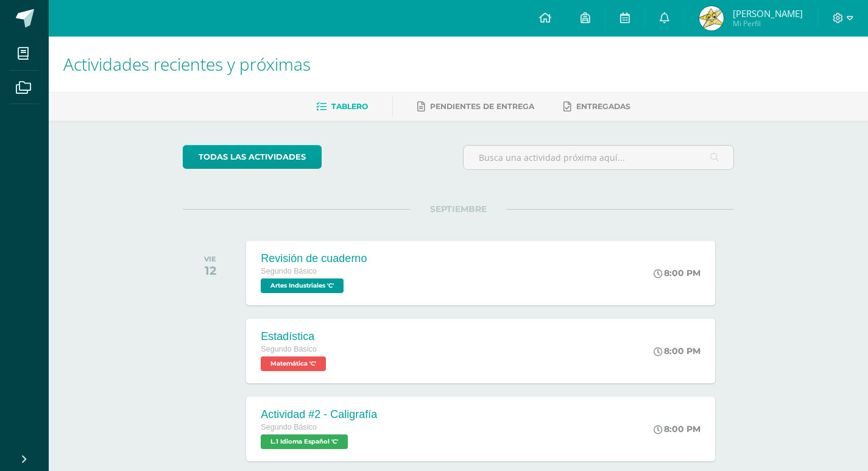  Describe the element at coordinates (293, 363) in the screenshot. I see `span: Matemática 'C'` at that location.